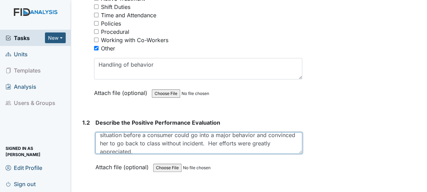 The image size is (427, 192). Describe the element at coordinates (108, 48) in the screenshot. I see `div: Other` at that location.